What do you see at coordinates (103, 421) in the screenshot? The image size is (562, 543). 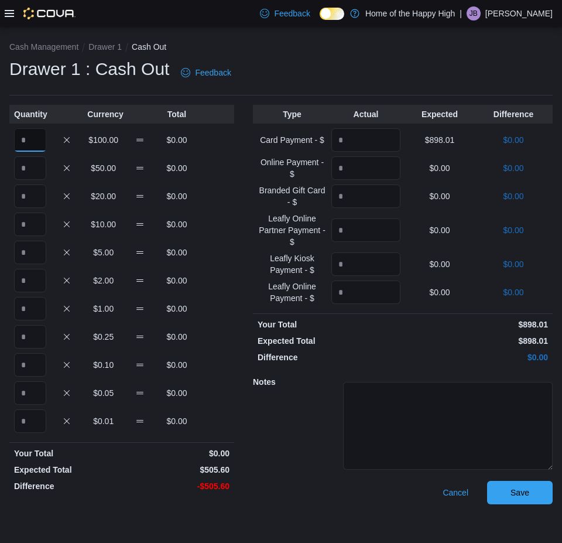 I see `p: $0.01` at bounding box center [103, 421].